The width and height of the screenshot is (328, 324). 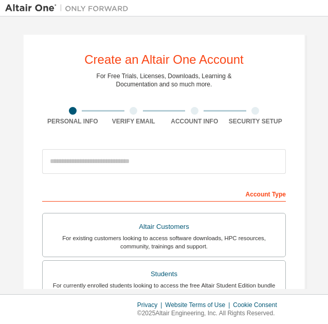 I want to click on div: Create an Altair One Account, so click(x=164, y=60).